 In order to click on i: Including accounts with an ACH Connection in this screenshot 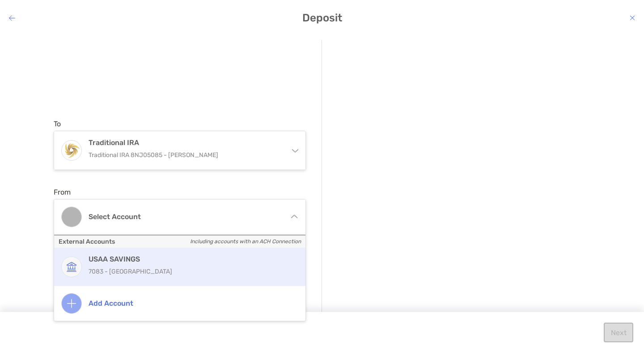, I will do `click(246, 242)`.